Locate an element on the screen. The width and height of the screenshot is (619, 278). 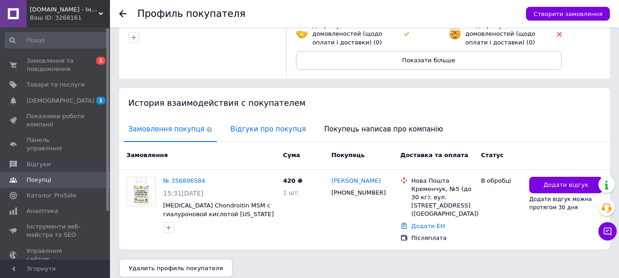
img: Фото товару is located at coordinates (141, 192).